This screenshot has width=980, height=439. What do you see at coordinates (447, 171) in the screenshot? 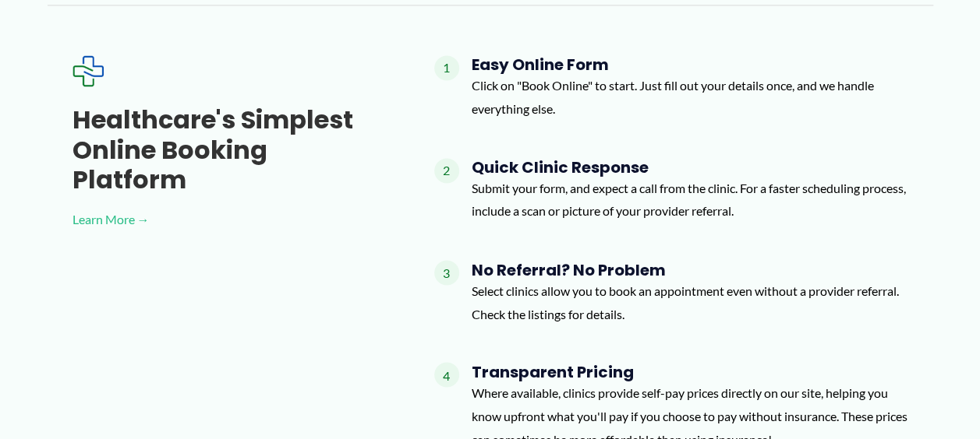
I see `span: 2` at bounding box center [447, 171].